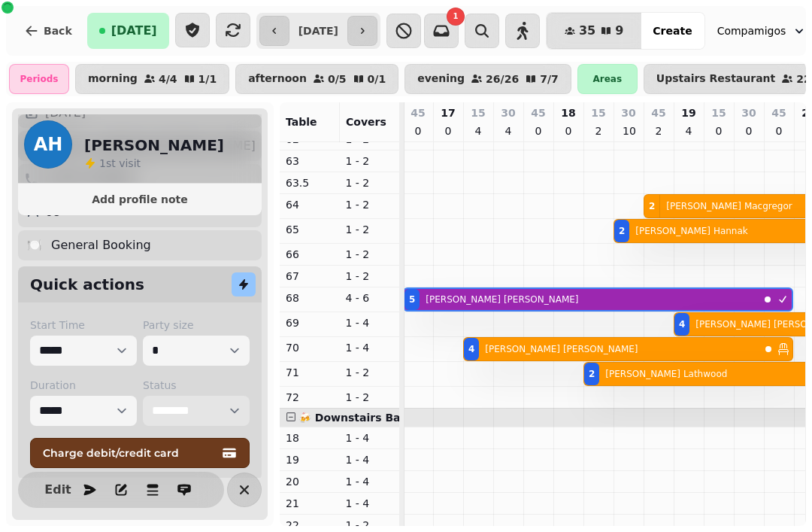  I want to click on p: 21, so click(310, 503).